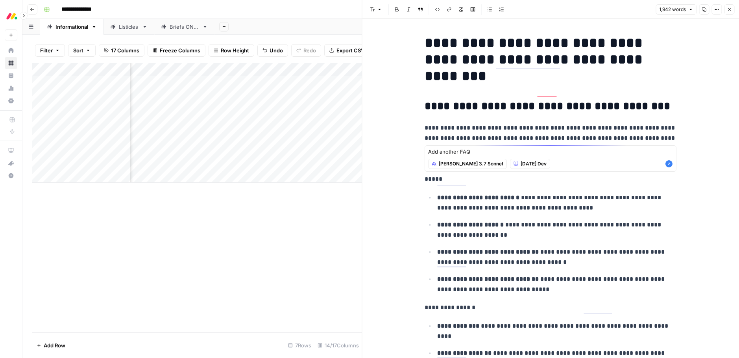  Describe the element at coordinates (672, 9) in the screenshot. I see `span: 1,942 words` at that location.